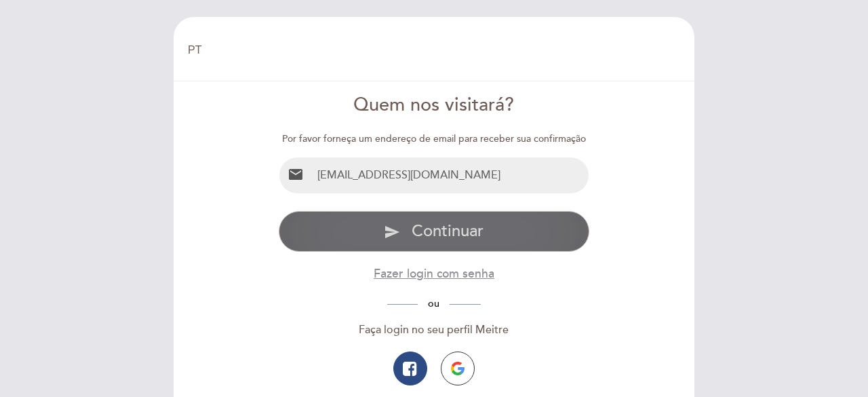  What do you see at coordinates (434, 139) in the screenshot?
I see `div: Por favor forneça um endereço de email para receber sua confirmação` at bounding box center [434, 139].